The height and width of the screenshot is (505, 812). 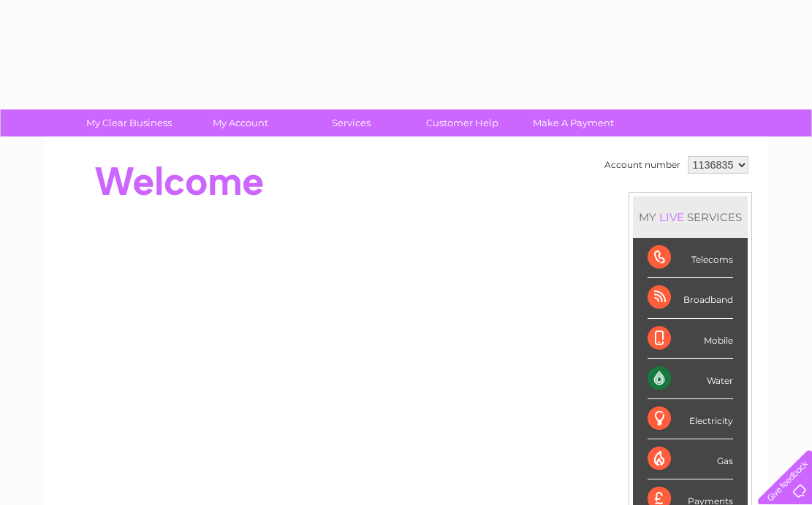 I want to click on a: Customer Help, so click(x=461, y=122).